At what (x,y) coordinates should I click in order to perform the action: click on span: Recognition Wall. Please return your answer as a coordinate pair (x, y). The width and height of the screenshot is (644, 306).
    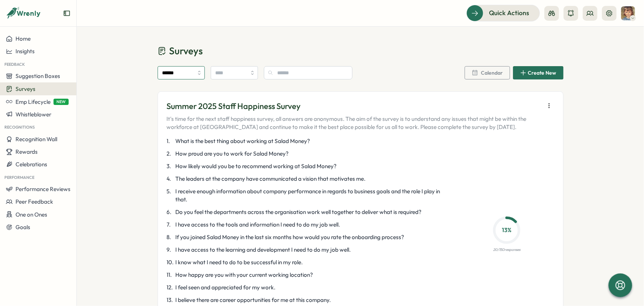
    Looking at the image, I should click on (36, 139).